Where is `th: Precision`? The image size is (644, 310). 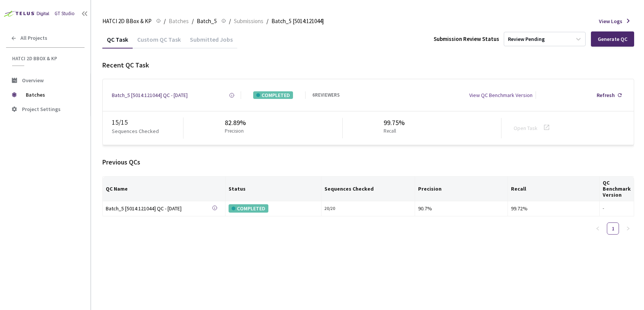
th: Precision is located at coordinates (461, 189).